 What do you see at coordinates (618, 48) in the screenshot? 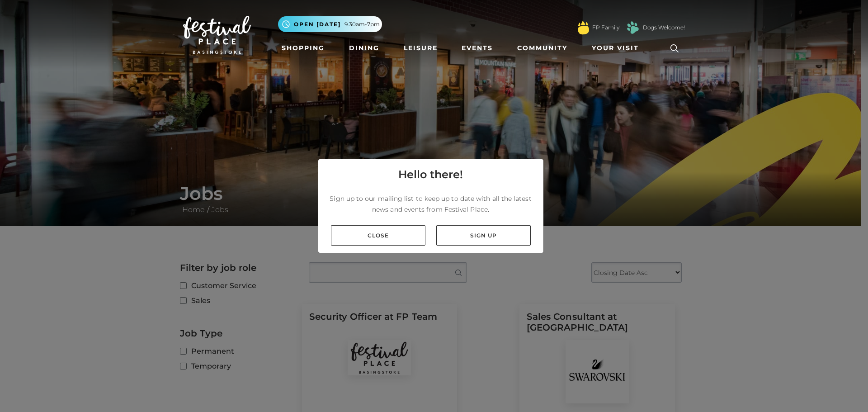
I see `a: Your Visit` at bounding box center [618, 48].